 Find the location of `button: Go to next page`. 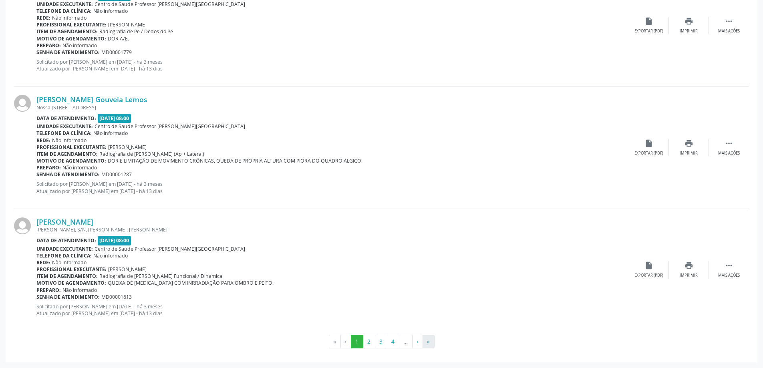

button: Go to next page is located at coordinates (417, 341).